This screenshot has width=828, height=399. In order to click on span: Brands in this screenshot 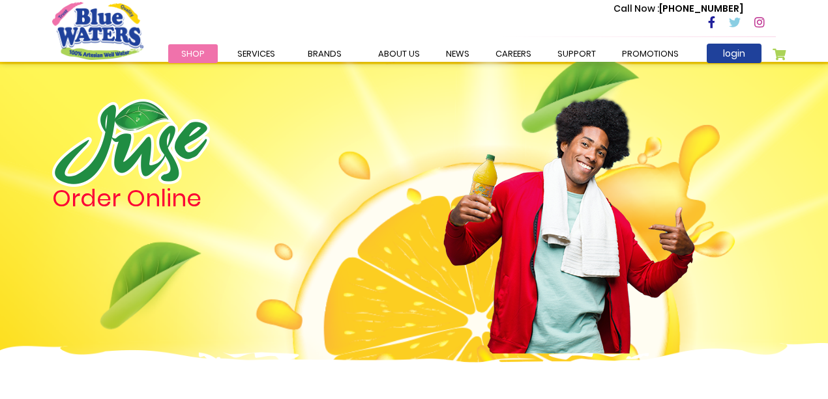, I will do `click(325, 53)`.